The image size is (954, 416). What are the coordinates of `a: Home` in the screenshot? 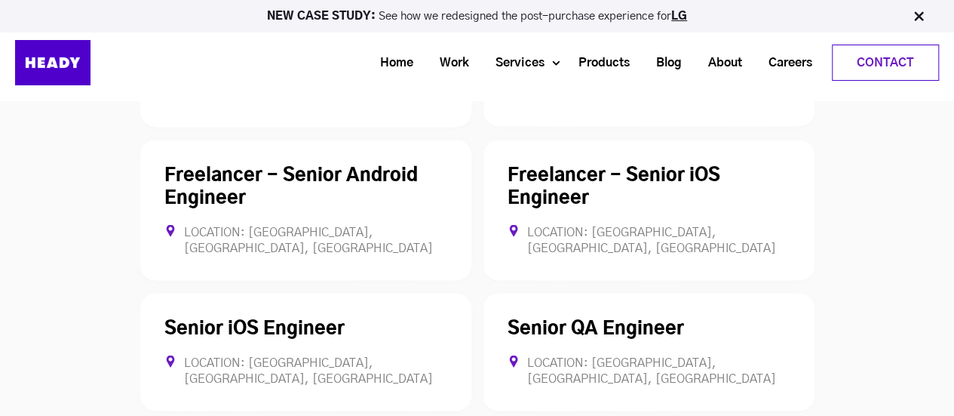 It's located at (391, 63).